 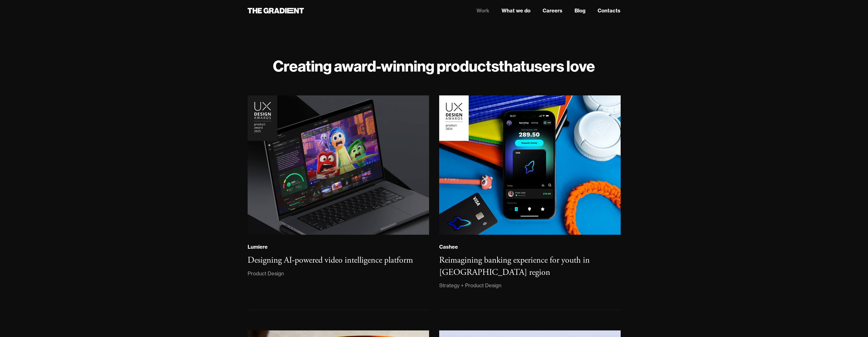 I want to click on a: Work, so click(x=483, y=11).